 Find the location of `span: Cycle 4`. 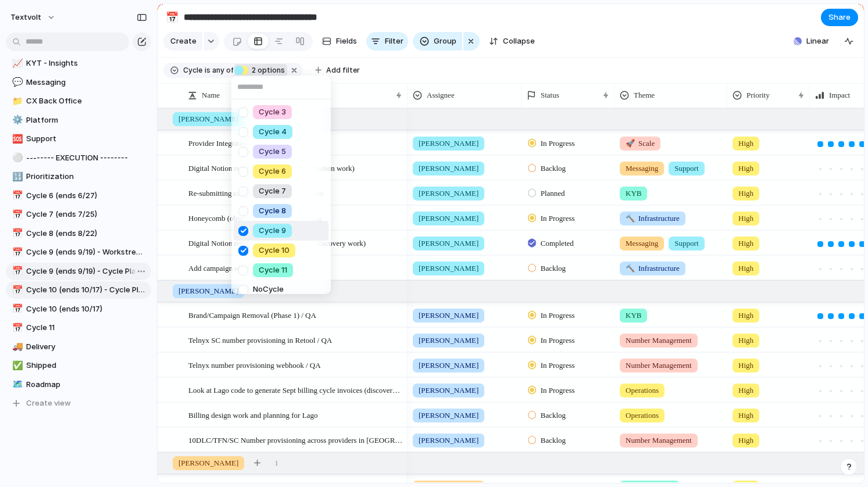

span: Cycle 4 is located at coordinates (273, 132).